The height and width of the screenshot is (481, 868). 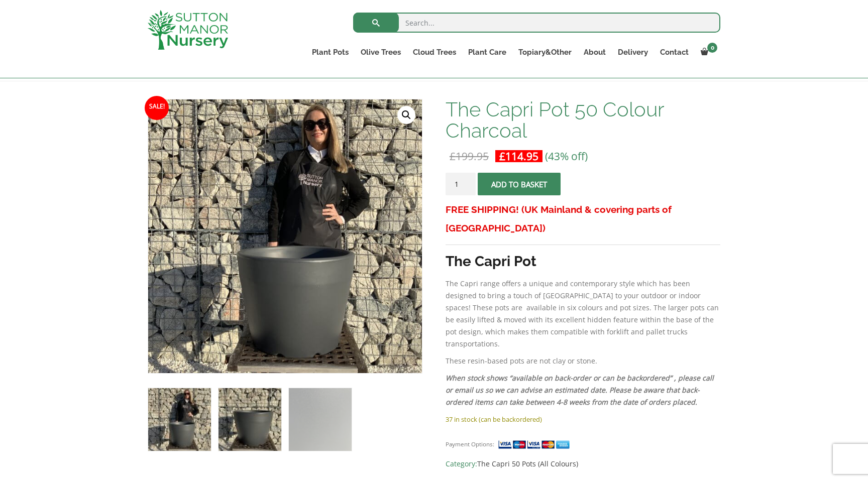 What do you see at coordinates (180, 419) in the screenshot?
I see `img: The Capri Pot 50 Colour Charcoal` at bounding box center [180, 419].